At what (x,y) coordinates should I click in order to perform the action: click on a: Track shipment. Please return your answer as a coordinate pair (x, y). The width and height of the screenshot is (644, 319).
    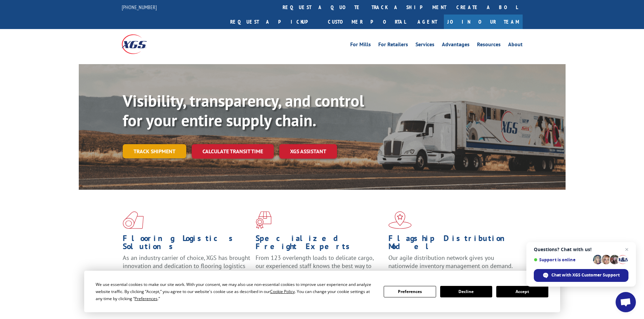
    Looking at the image, I should click on (154, 152).